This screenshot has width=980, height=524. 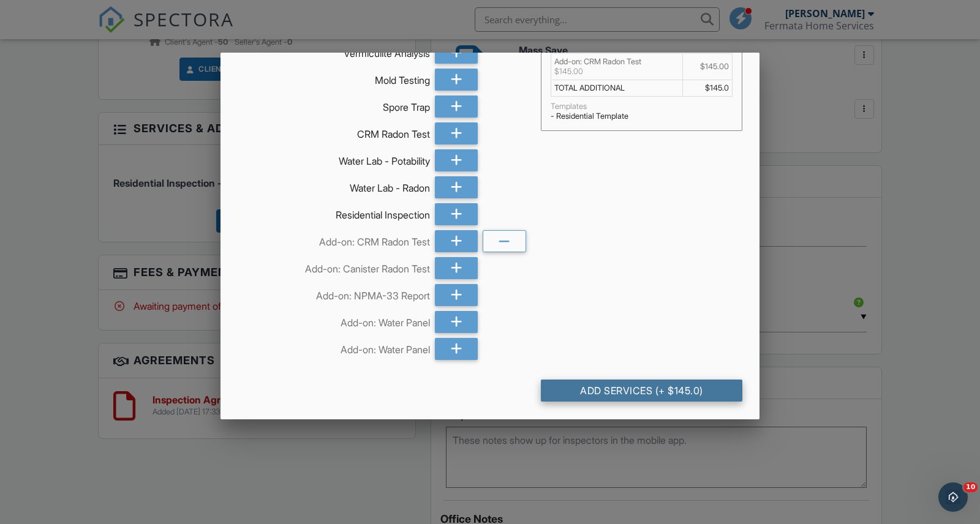 I want to click on td: $145.0, so click(x=707, y=88).